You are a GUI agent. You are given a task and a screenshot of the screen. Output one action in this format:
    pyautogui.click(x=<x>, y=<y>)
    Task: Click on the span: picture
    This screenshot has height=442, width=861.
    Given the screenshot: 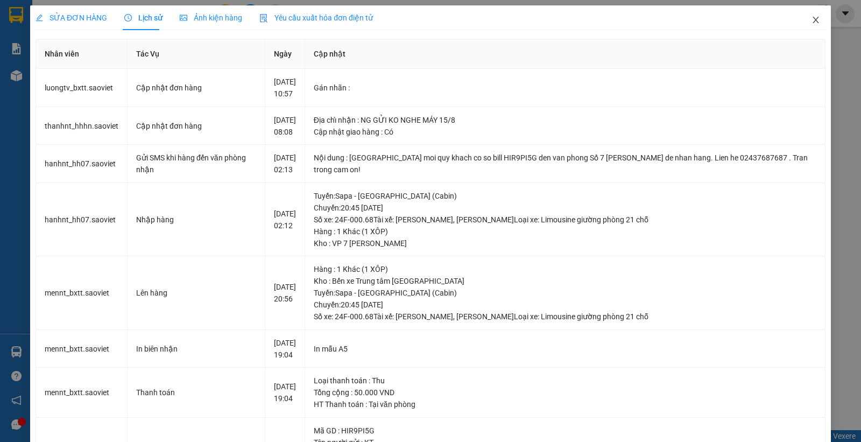 What is the action you would take?
    pyautogui.click(x=184, y=18)
    